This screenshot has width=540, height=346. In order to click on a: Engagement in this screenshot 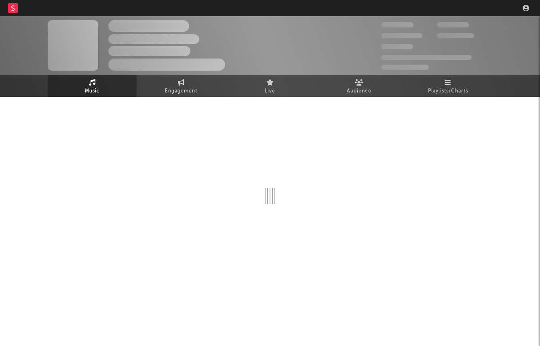, I will do `click(181, 86)`.